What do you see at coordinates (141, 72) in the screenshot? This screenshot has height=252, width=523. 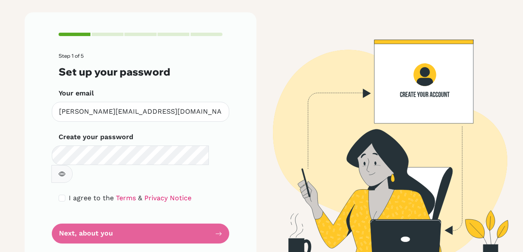 I see `h3: Set up your password` at bounding box center [141, 72].